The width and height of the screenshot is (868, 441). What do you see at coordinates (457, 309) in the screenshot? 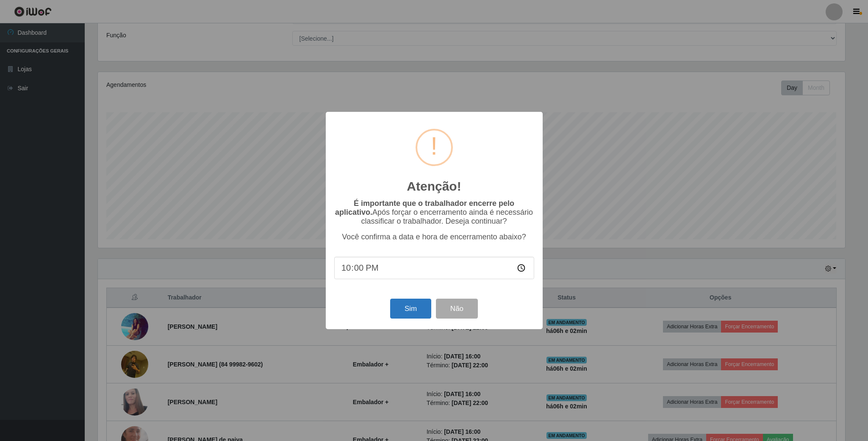
I see `button: Não` at bounding box center [457, 309].